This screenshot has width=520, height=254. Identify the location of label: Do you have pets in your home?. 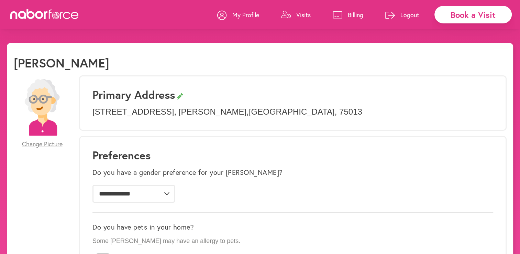
(143, 227).